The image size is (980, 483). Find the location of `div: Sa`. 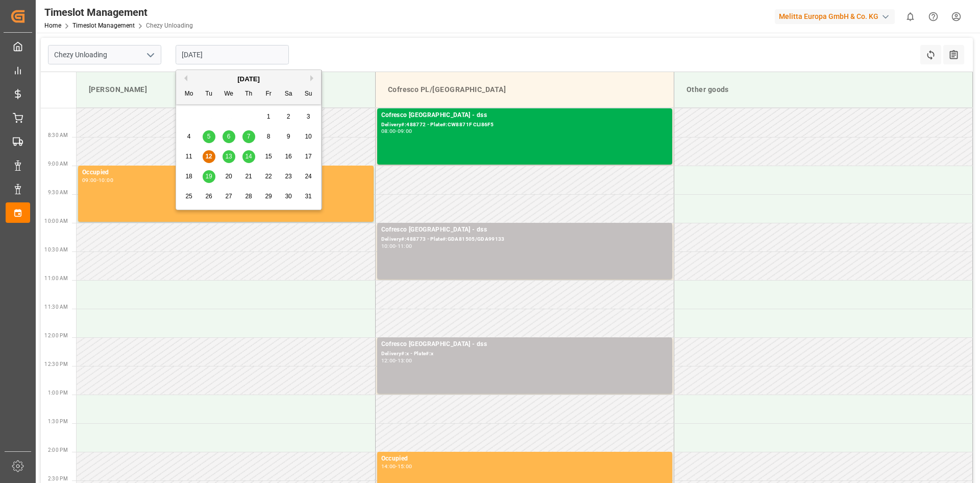

div: Sa is located at coordinates (288, 94).